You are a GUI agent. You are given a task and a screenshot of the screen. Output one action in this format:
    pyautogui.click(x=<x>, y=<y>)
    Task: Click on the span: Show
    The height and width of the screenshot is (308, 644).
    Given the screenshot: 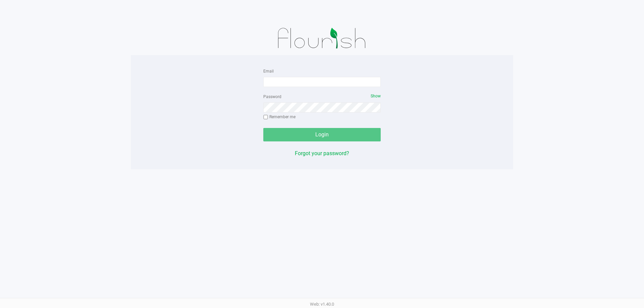 What is the action you would take?
    pyautogui.click(x=376, y=96)
    